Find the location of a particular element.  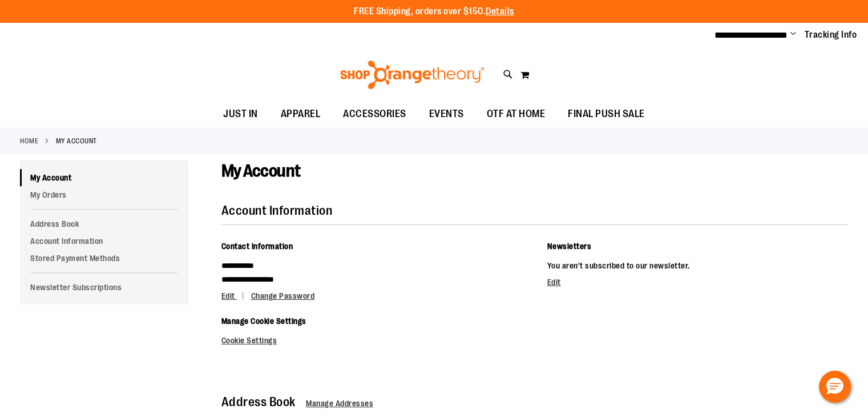

span: My Account is located at coordinates (261, 170).